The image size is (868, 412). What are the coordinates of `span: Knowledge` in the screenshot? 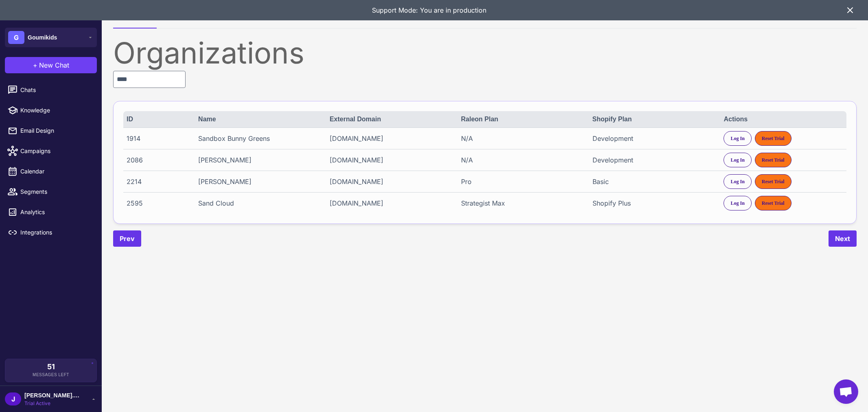 It's located at (56, 110).